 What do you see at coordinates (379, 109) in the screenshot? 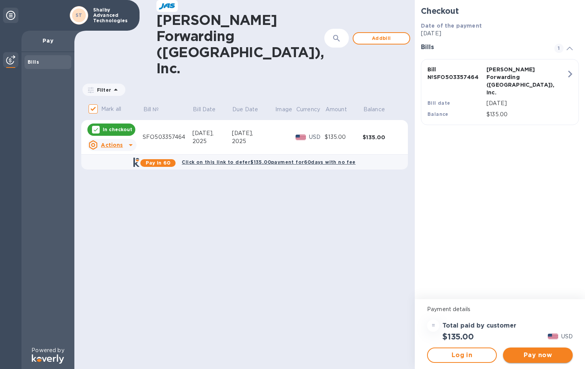
I see `span: Balance` at bounding box center [379, 109].